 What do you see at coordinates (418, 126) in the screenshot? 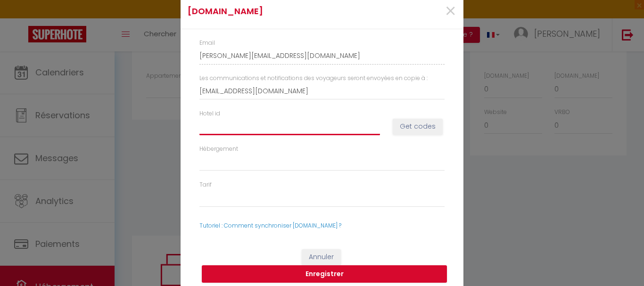
I see `button: Get codes` at bounding box center [418, 126].